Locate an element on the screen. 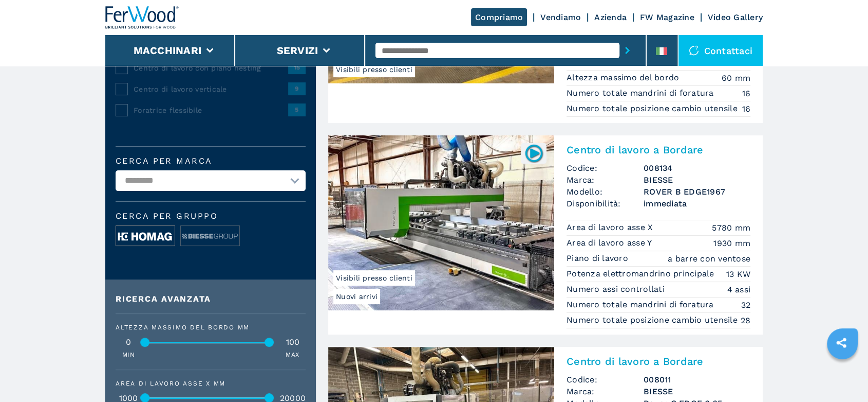 This screenshot has height=402, width=868. span: 15 is located at coordinates (297, 67).